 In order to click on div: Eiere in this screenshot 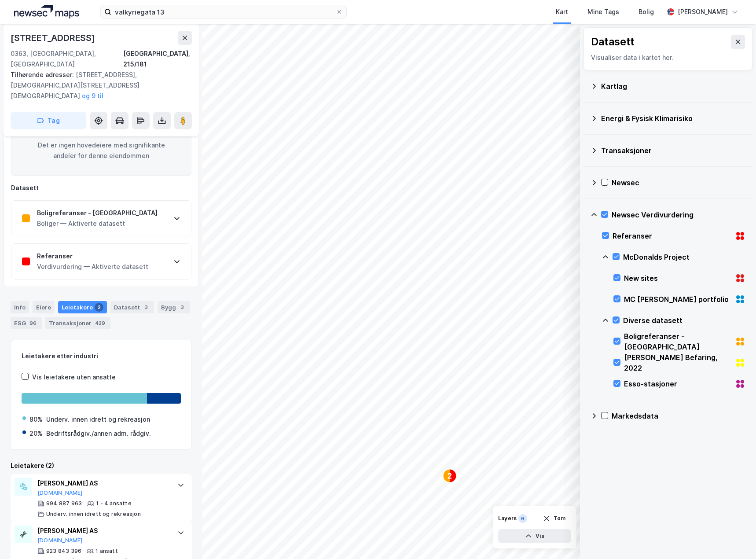, I will do `click(44, 308)`.